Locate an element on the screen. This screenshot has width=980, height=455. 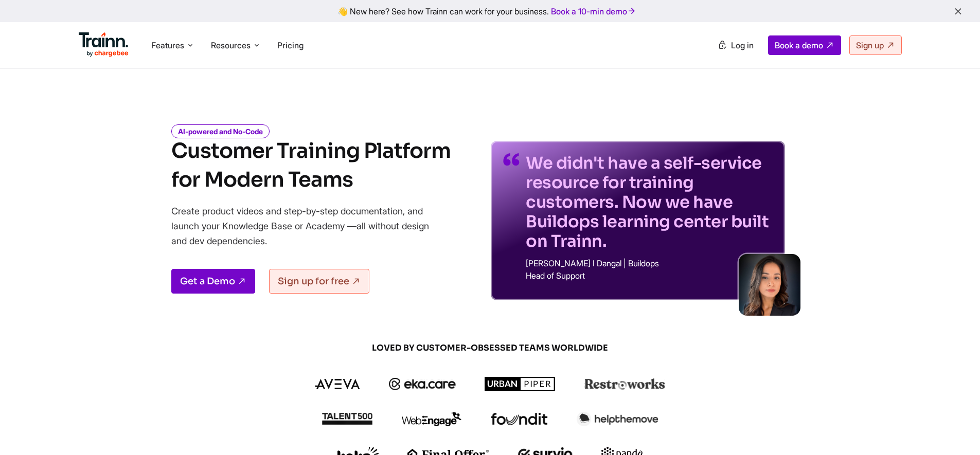
h1: Customer Training Platform for Modern Teams is located at coordinates (310, 165).